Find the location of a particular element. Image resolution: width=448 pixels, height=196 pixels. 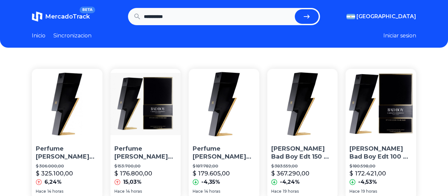

p: $ 172.421,00 is located at coordinates (367, 174).